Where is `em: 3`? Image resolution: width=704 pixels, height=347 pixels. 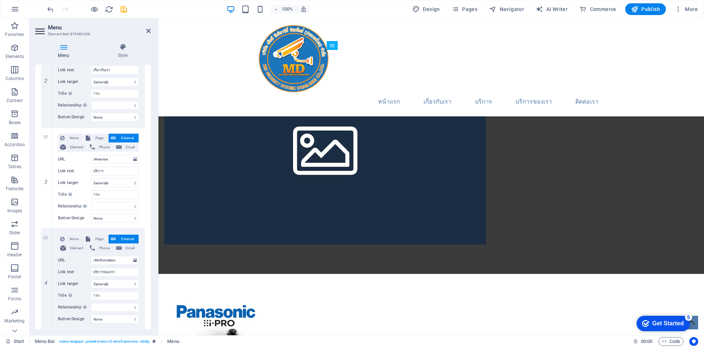
em: 3 is located at coordinates (45, 182).